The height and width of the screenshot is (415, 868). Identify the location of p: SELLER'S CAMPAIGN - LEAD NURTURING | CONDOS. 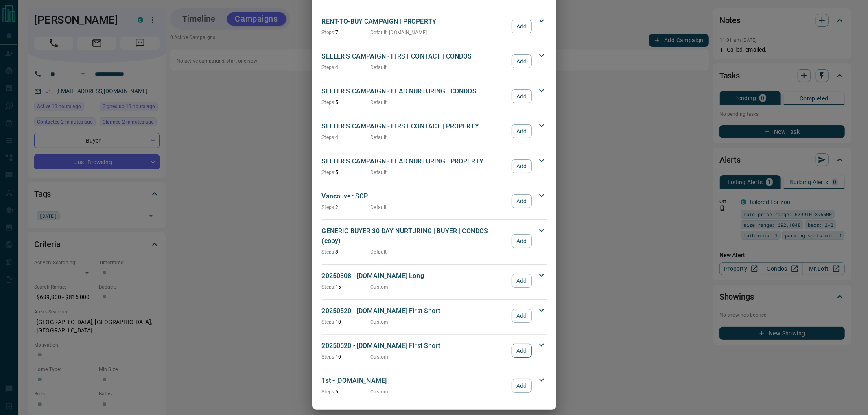
(415, 92).